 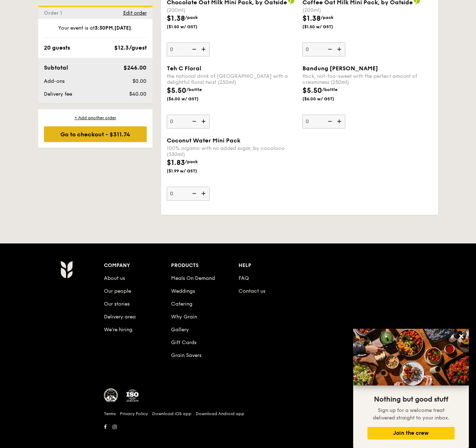 I want to click on span: $40.00, so click(x=138, y=94).